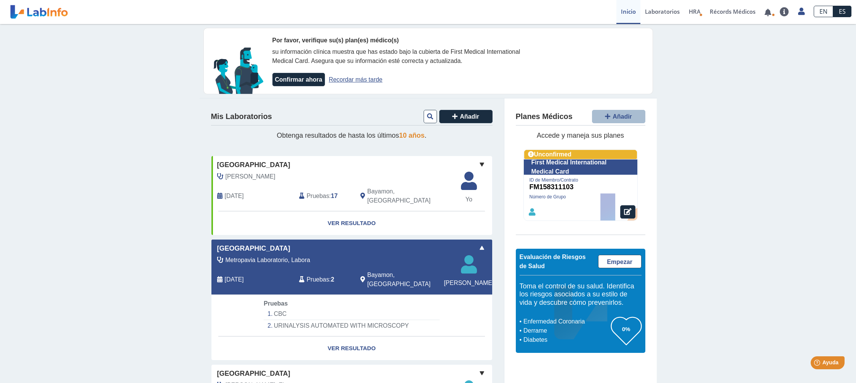 Image resolution: width=856 pixels, height=383 pixels. I want to click on a: Empezar, so click(620, 261).